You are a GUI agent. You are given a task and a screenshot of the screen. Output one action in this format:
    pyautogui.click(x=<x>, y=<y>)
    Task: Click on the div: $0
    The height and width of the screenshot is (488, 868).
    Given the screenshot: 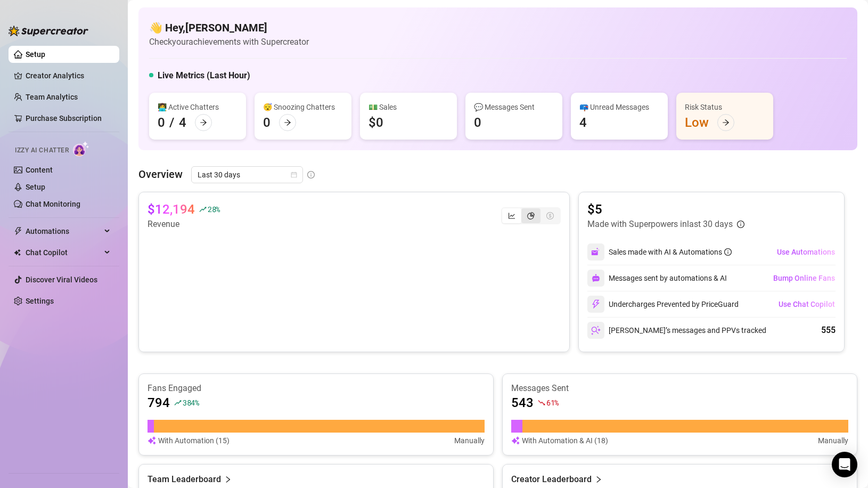 What is the action you would take?
    pyautogui.click(x=376, y=123)
    